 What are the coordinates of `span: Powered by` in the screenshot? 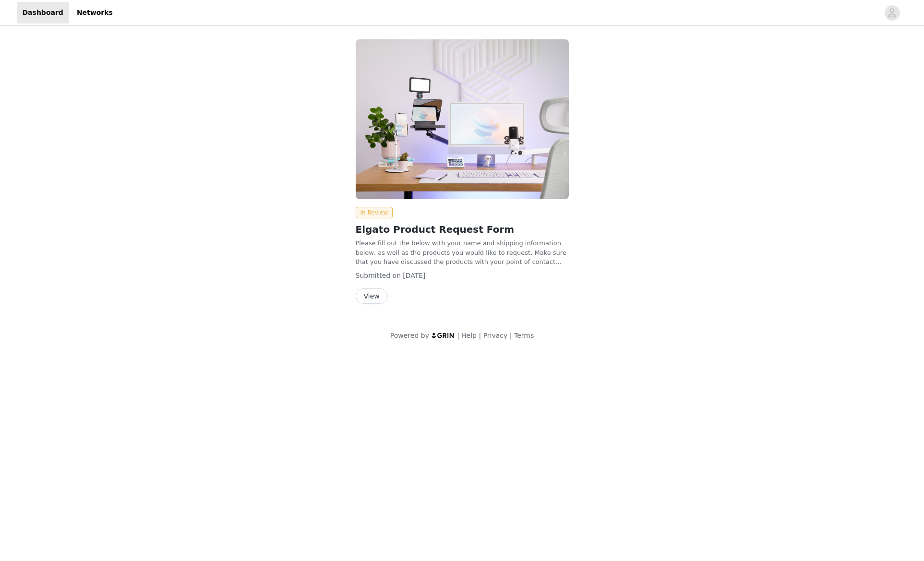 It's located at (410, 336).